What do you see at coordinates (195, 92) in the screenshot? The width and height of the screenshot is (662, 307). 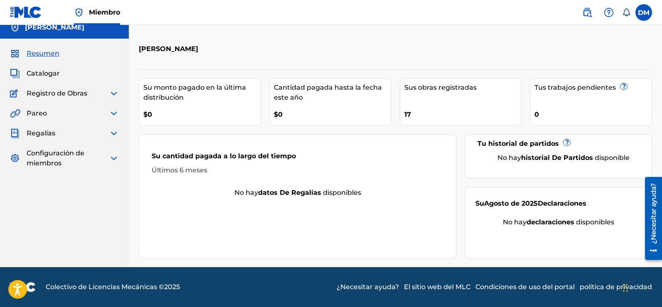 I see `font: Su monto pagado en la última distribución` at bounding box center [195, 92].